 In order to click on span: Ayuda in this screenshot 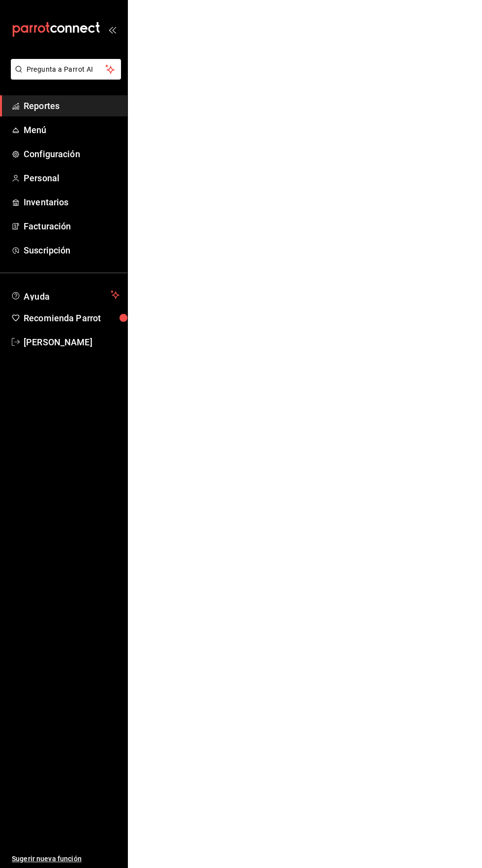, I will do `click(65, 295)`.